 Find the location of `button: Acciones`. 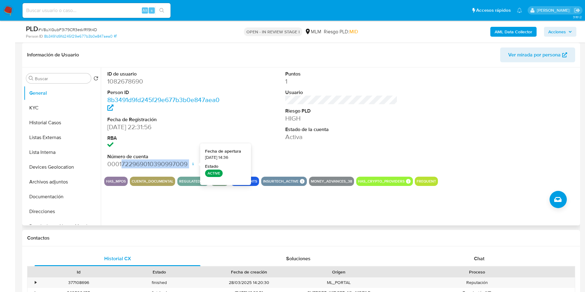

button: Acciones is located at coordinates (560, 32).